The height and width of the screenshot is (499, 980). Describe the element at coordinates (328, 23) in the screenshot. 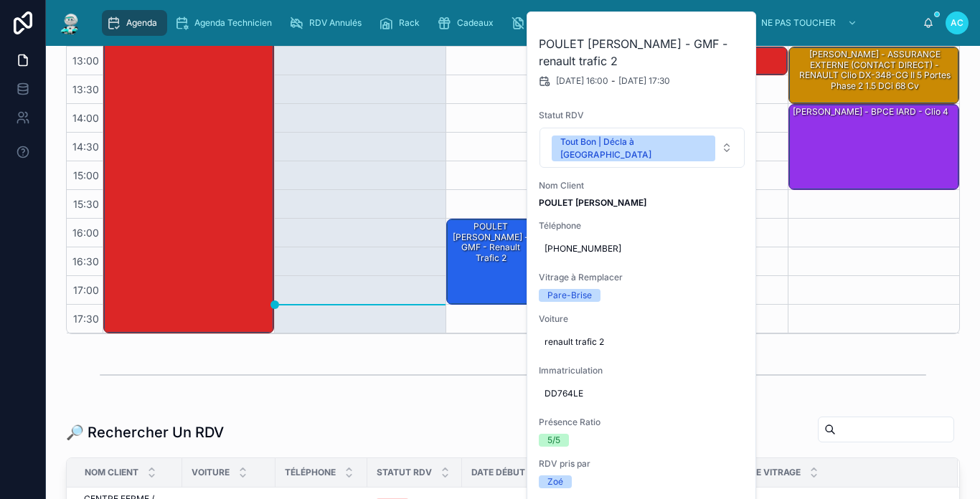

I see `a: RDV Annulés` at that location.